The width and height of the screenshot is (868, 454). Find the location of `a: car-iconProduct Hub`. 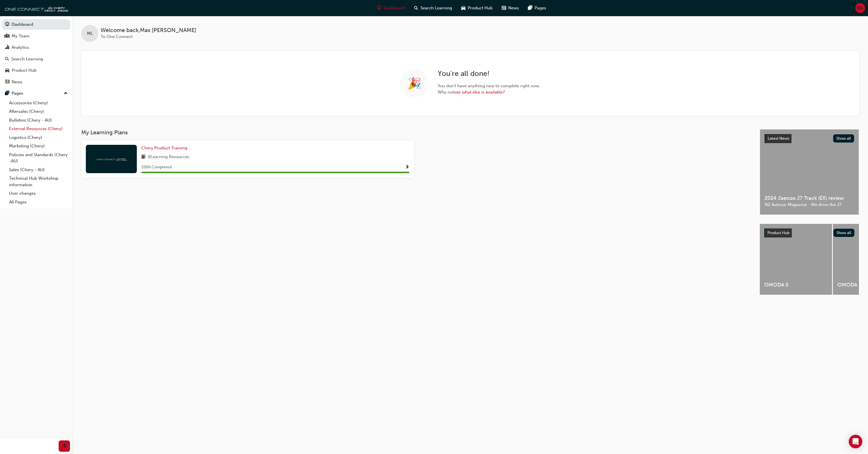

a: car-iconProduct Hub is located at coordinates (477, 8).